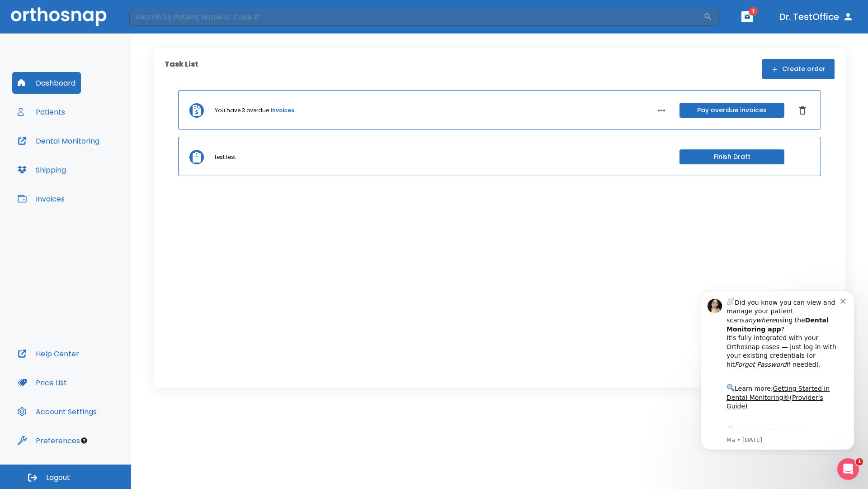  I want to click on a: Account Settings, so click(57, 411).